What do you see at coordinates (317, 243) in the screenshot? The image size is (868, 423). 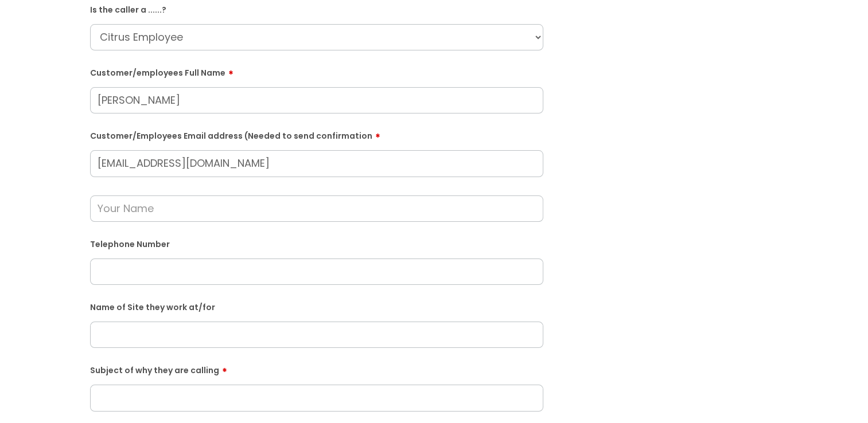 I see `label: Telephone Number` at bounding box center [317, 243].